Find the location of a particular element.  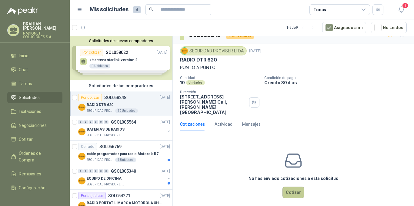

span: Configuración is located at coordinates (32, 188).